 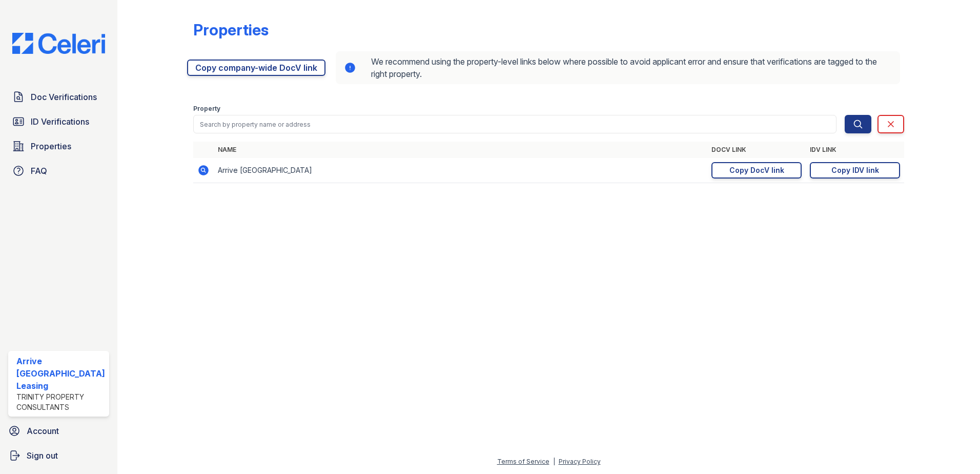 What do you see at coordinates (63, 97) in the screenshot?
I see `span: Doc Verifications` at bounding box center [63, 97].